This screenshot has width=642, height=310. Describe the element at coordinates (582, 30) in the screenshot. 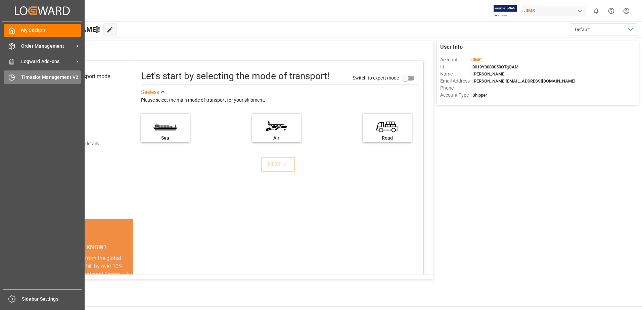

I see `span: Default` at that location.